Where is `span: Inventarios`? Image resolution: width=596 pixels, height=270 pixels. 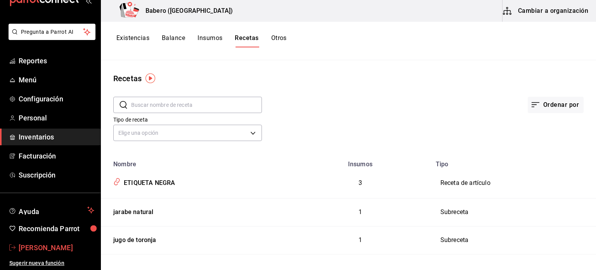
span: Inventarios is located at coordinates (56, 137).